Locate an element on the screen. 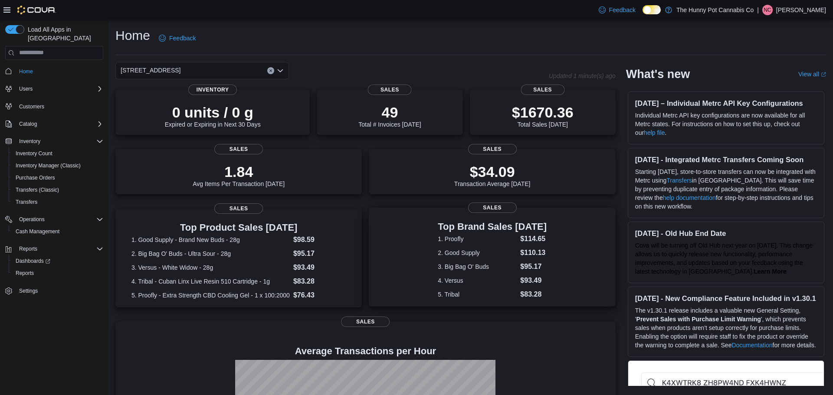 This screenshot has height=395, width=833. a: Inventory Count is located at coordinates (34, 154).